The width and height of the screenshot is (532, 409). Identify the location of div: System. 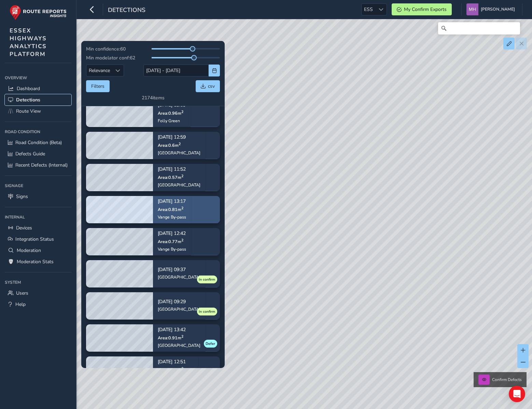
(38, 282).